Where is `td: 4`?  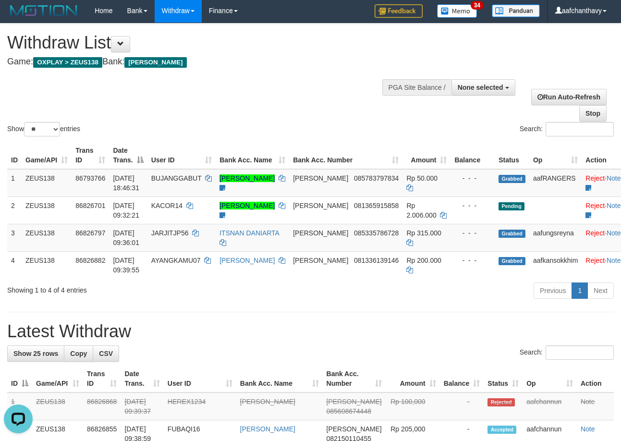
td: 4 is located at coordinates (14, 265).